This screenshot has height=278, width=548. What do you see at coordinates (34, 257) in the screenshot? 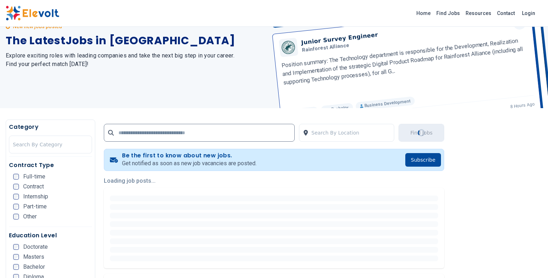
I see `span: Masters` at bounding box center [34, 257].